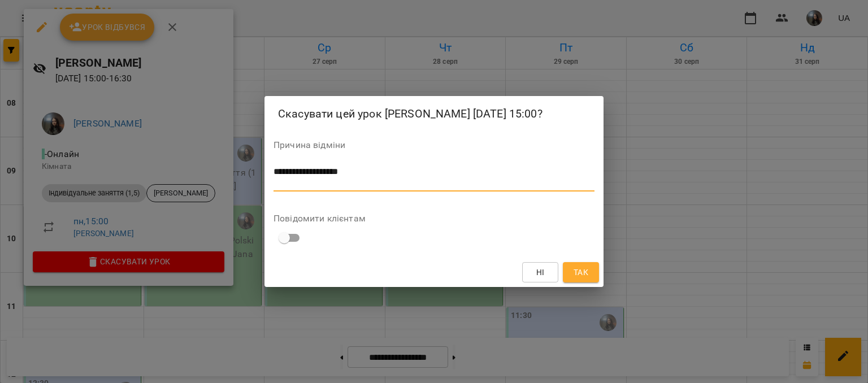 This screenshot has height=383, width=868. I want to click on label: Причина відміни, so click(434, 145).